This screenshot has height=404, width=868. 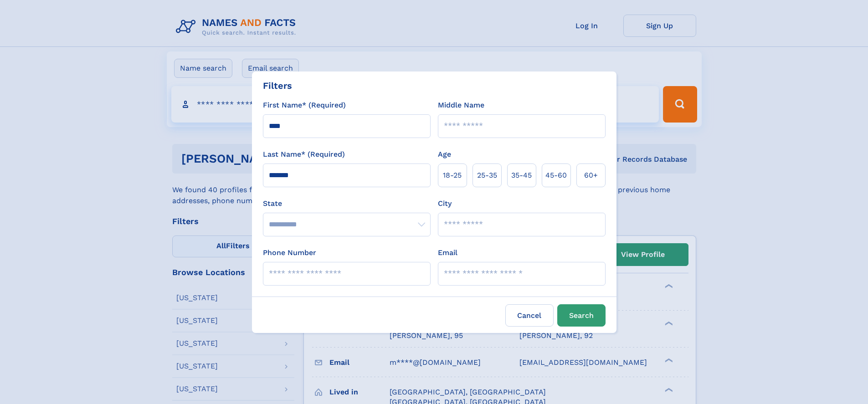 What do you see at coordinates (582, 315) in the screenshot?
I see `button: Search` at bounding box center [582, 315].